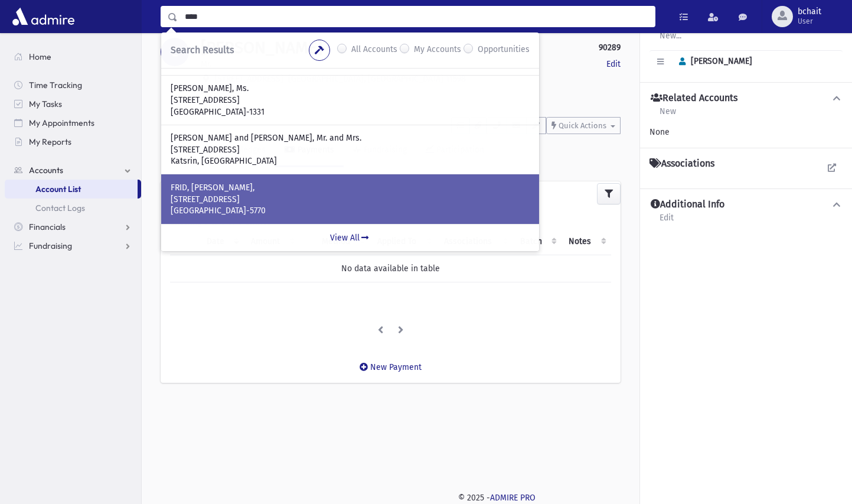 The width and height of the screenshot is (852, 504). What do you see at coordinates (584, 125) in the screenshot?
I see `button: Quick Actions` at bounding box center [584, 125].